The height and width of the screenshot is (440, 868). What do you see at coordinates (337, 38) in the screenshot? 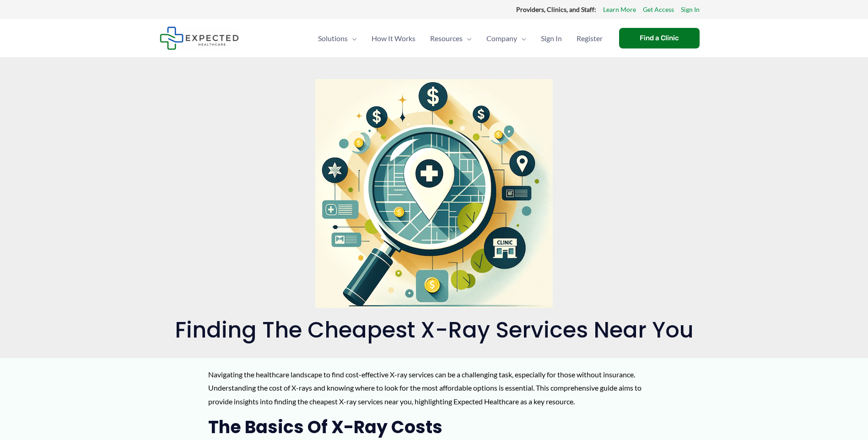
I see `a: SolutionsMenu Toggle` at bounding box center [337, 38].